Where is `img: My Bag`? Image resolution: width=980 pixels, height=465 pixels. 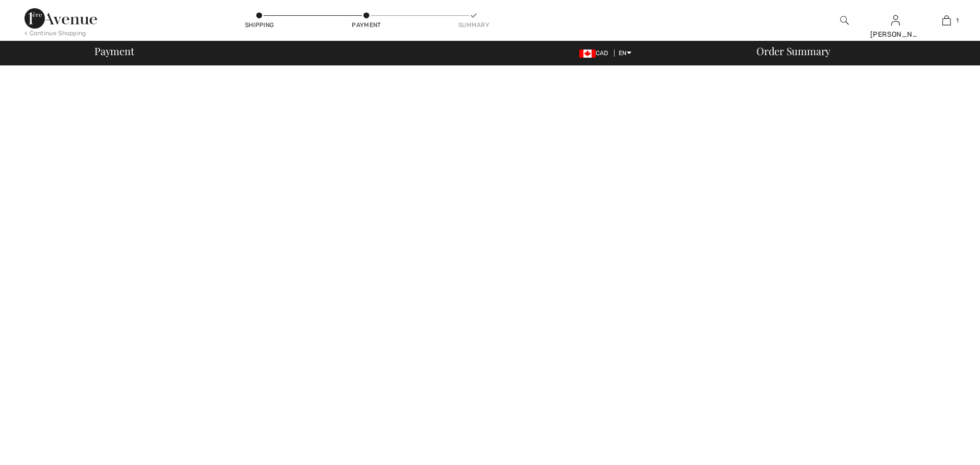
img: My Bag is located at coordinates (946, 20).